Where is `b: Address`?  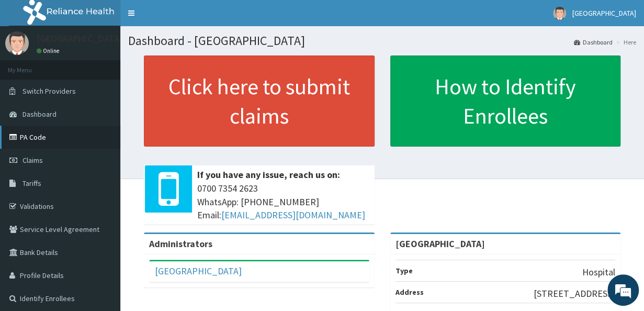
b: Address is located at coordinates (409, 292).